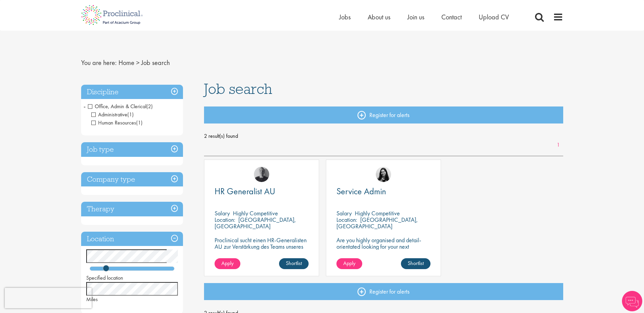 This screenshot has width=644, height=313. What do you see at coordinates (416, 17) in the screenshot?
I see `a: Join us` at bounding box center [416, 17].